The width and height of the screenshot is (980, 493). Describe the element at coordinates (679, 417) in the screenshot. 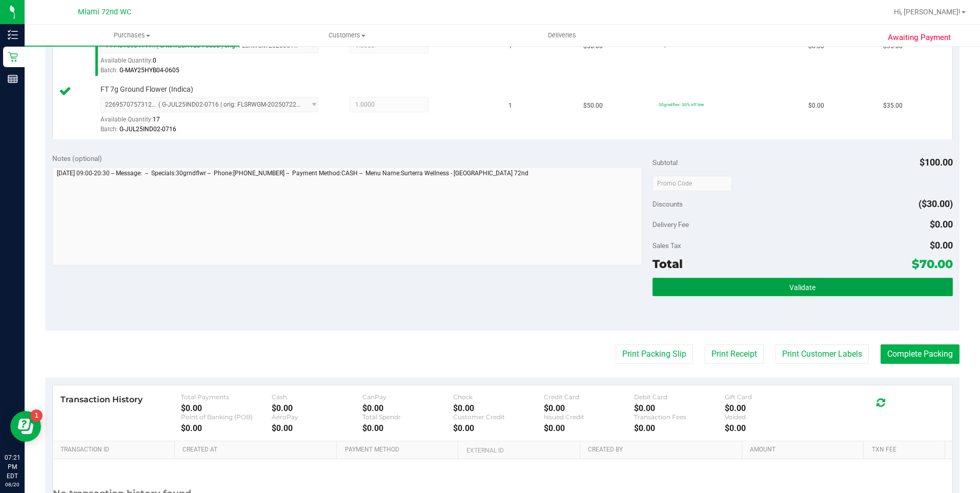

I see `div: Transaction Fees` at that location.